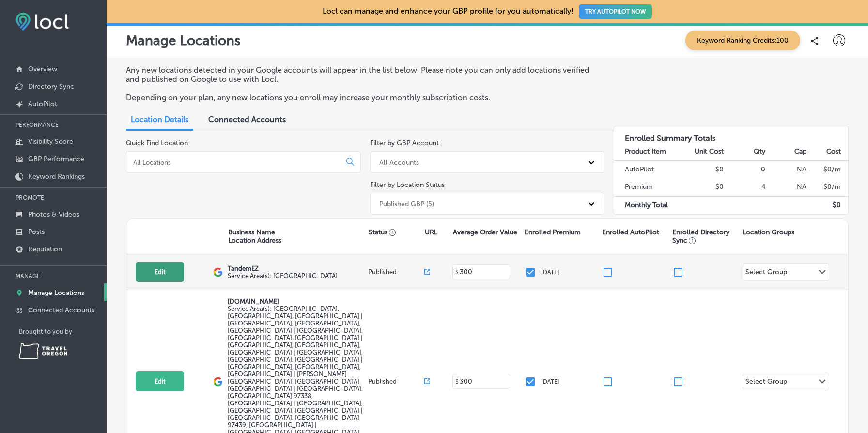 Image resolution: width=868 pixels, height=433 pixels. What do you see at coordinates (43, 351) in the screenshot?
I see `img: Travel Oregon` at bounding box center [43, 351].